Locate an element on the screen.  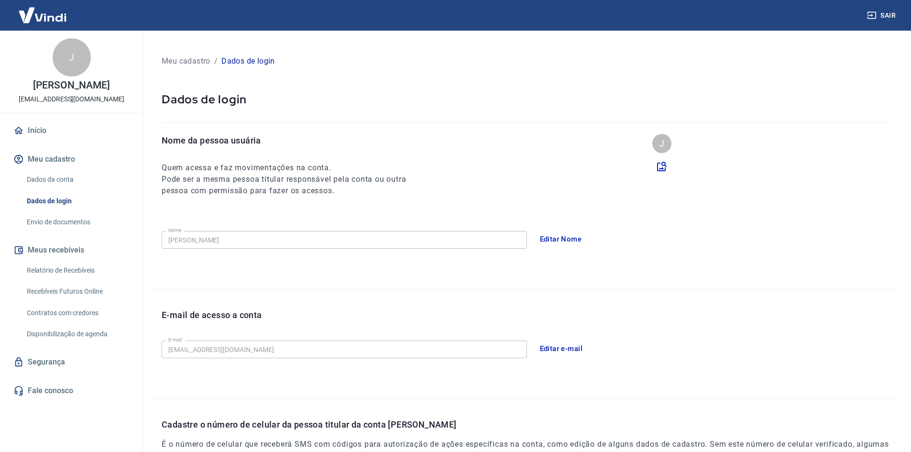
a: Relatório de Recebíveis is located at coordinates (77, 270).